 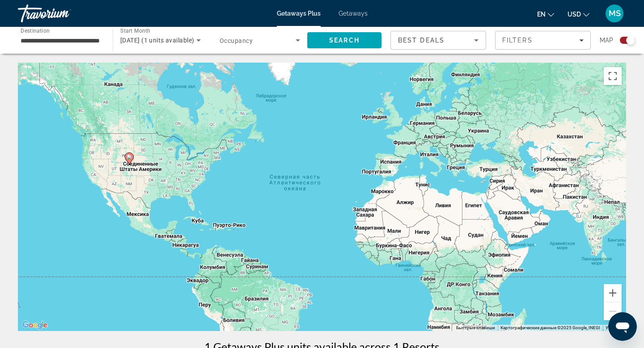 What do you see at coordinates (476, 328) in the screenshot?
I see `button: Быстрые клавиши` at bounding box center [476, 328].